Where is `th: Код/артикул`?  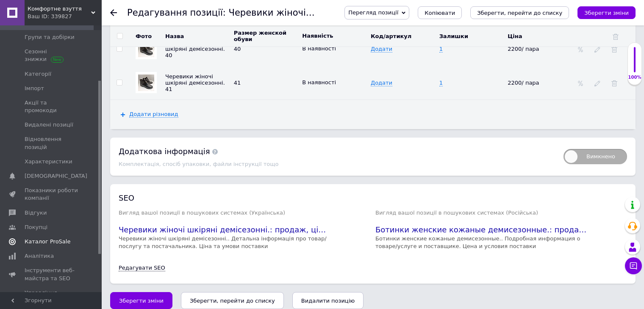
th: Код/артикул is located at coordinates (403, 36).